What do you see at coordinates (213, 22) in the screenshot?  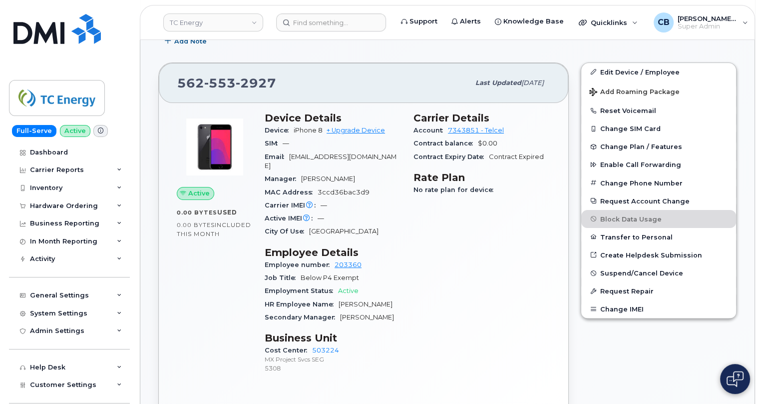 I see `a: TC Energy` at bounding box center [213, 22].